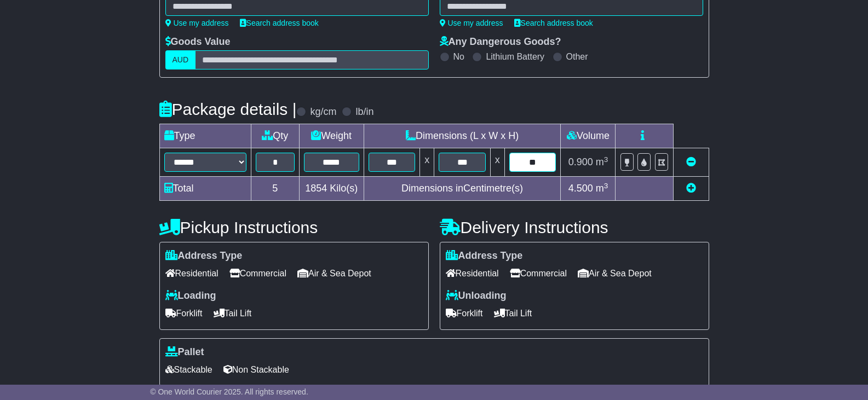 The height and width of the screenshot is (400, 868). I want to click on td: Dimensions in Centimetre(s), so click(462, 189).